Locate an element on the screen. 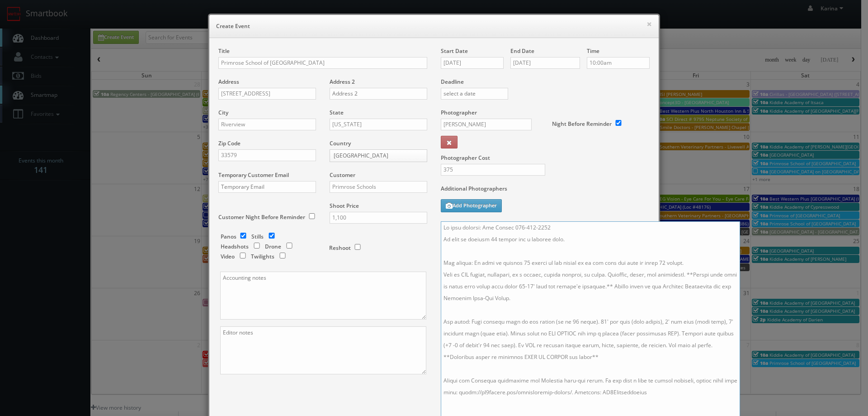 This screenshot has height=416, width=868. input: Shoot Price is located at coordinates (378, 218).